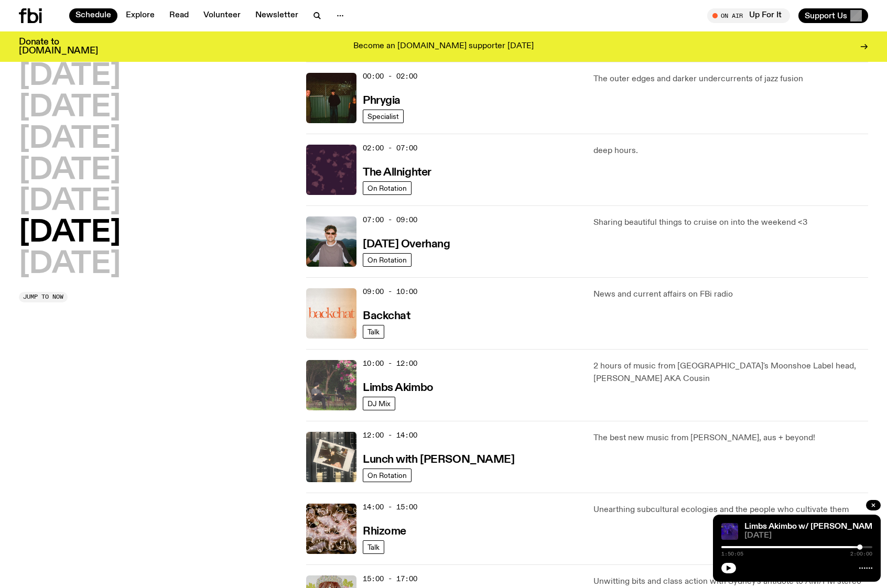 Image resolution: width=887 pixels, height=588 pixels. Describe the element at coordinates (43, 296) in the screenshot. I see `span: Jump to now` at that location.